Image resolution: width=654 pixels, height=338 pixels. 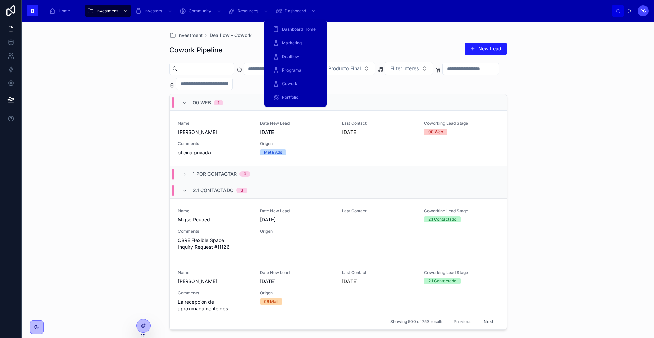 I want to click on a: Dashboard, so click(x=296, y=11).